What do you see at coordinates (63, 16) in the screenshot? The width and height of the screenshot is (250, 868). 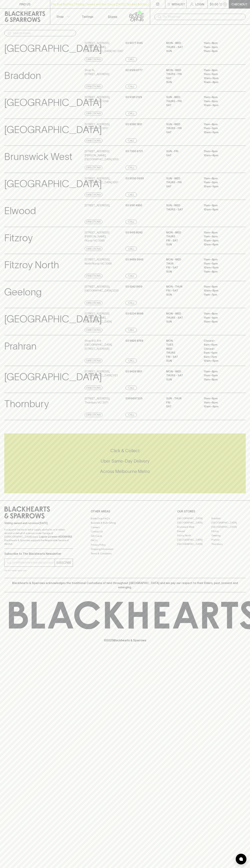 I see `button: Shop` at bounding box center [63, 16].